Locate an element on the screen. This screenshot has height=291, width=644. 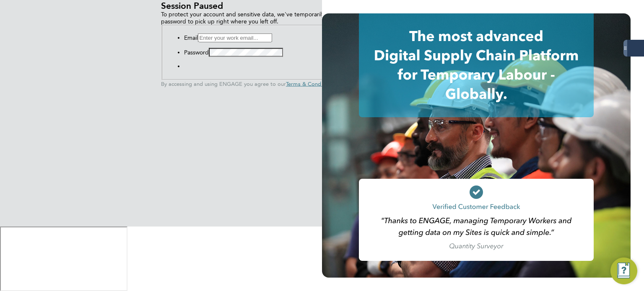
input: Enter your work email... is located at coordinates (235, 38).